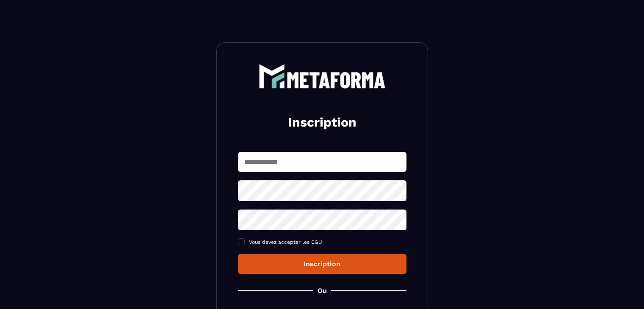  What do you see at coordinates (322, 290) in the screenshot?
I see `p: Ou` at bounding box center [322, 290].